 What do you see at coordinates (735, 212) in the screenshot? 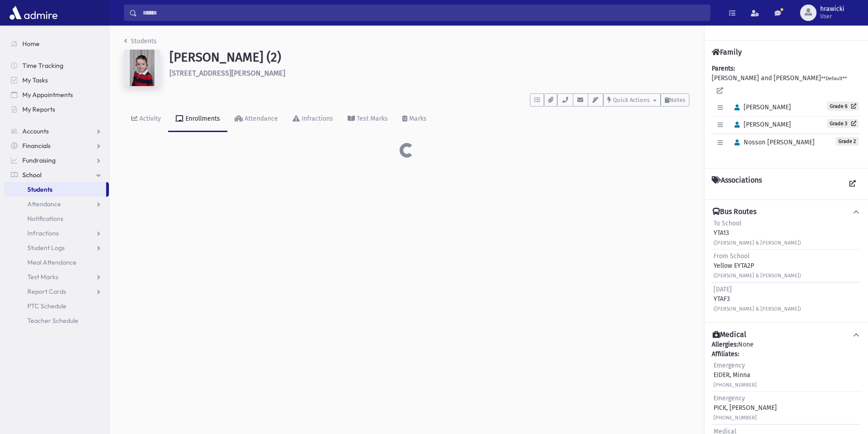
I see `h4: Bus Routes` at bounding box center [735, 212].